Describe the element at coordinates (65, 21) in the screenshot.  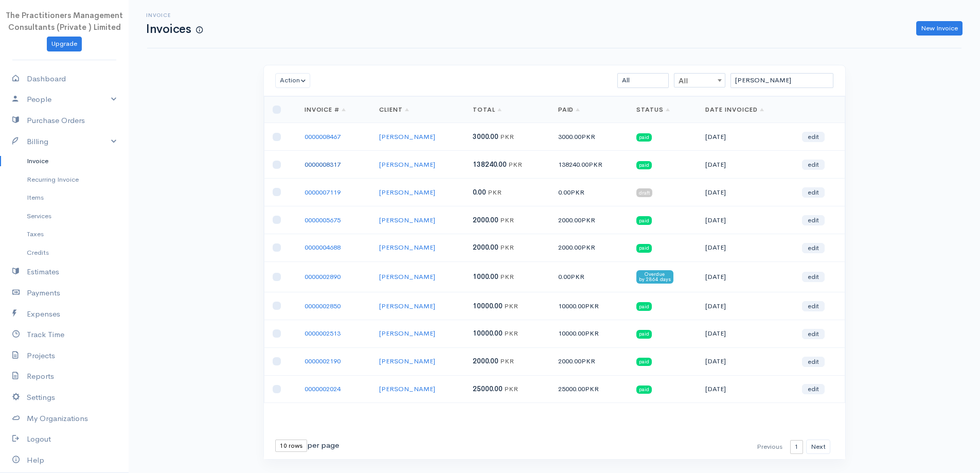
I see `span: The Practitioners Management Consultants (Private ) Limited` at that location.